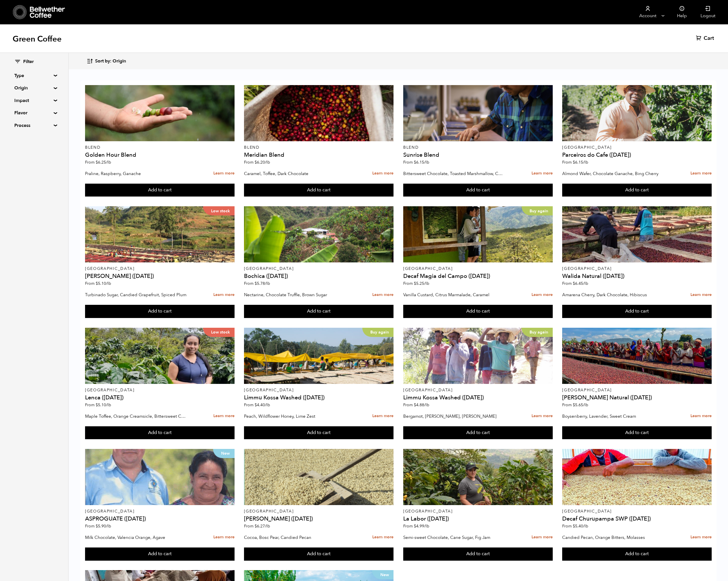  Describe the element at coordinates (34, 113) in the screenshot. I see `summary: Flavor` at that location.